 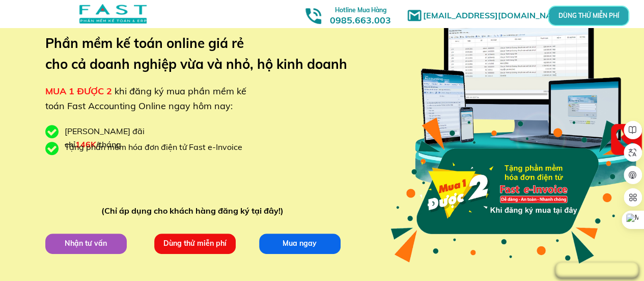 What do you see at coordinates (361, 10) in the screenshot?
I see `span: Hotline Mua Hàng` at bounding box center [361, 10].